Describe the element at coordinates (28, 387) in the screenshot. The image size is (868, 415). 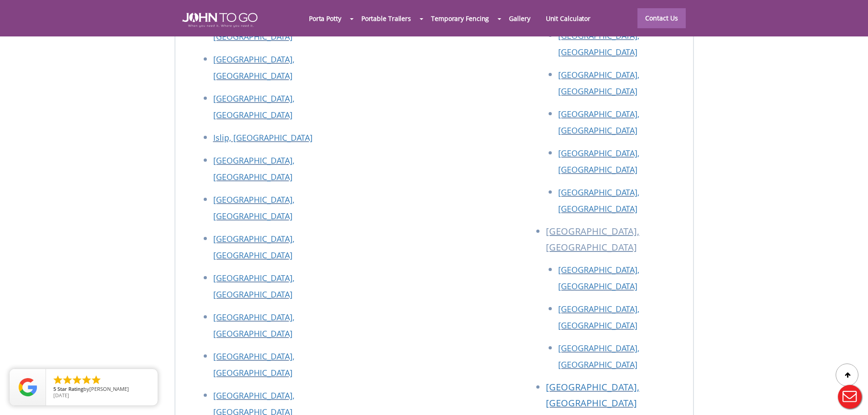
I see `img: Review Rating` at that location.